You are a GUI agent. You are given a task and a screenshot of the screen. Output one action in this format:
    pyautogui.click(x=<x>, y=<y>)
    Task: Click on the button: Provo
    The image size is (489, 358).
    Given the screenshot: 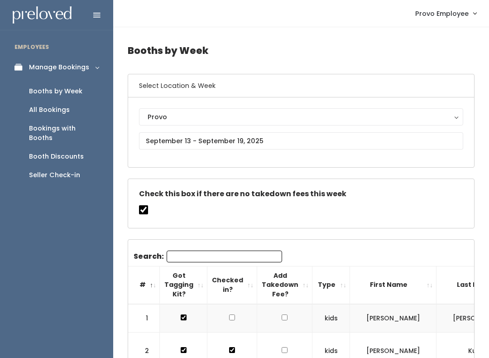 What is the action you would take?
    pyautogui.click(x=301, y=117)
    